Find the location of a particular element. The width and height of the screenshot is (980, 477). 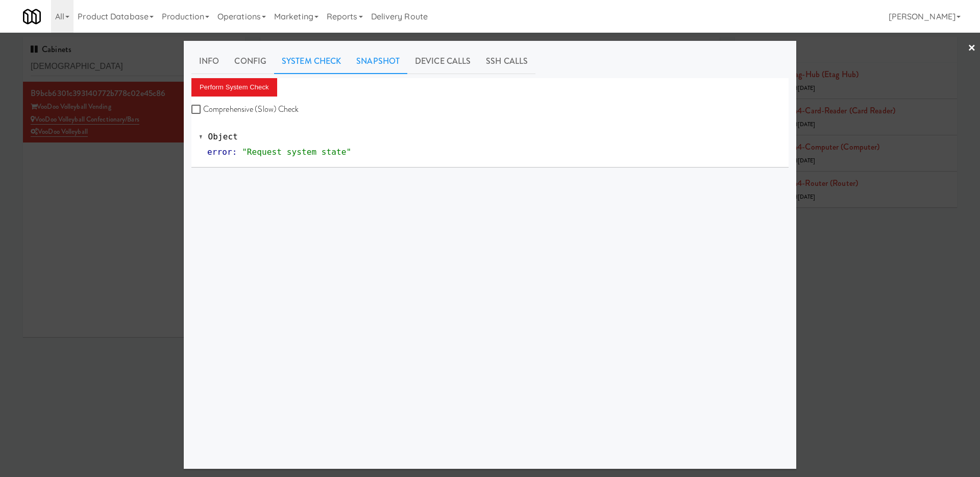

a: Info is located at coordinates (209, 62).